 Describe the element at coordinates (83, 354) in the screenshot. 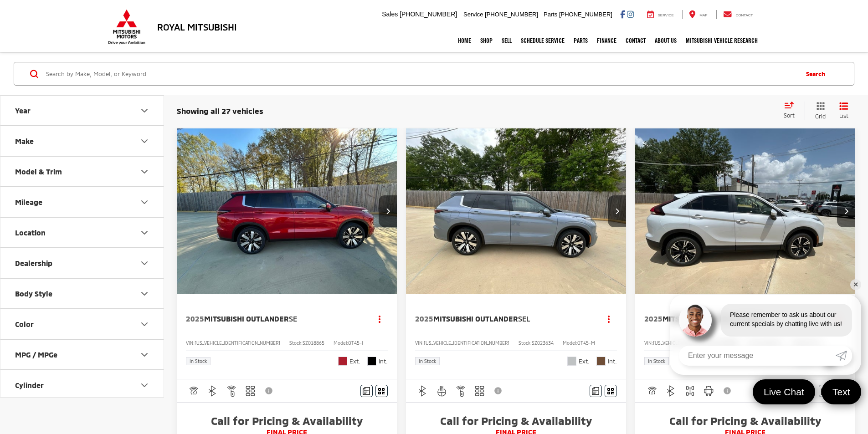

I see `button: MPG / MPGeMPG / MPGe` at that location.